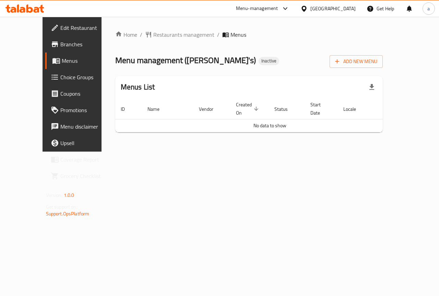 This screenshot has height=296, width=439. What do you see at coordinates (81, 77) in the screenshot?
I see `a: Choice Groups` at bounding box center [81, 77].